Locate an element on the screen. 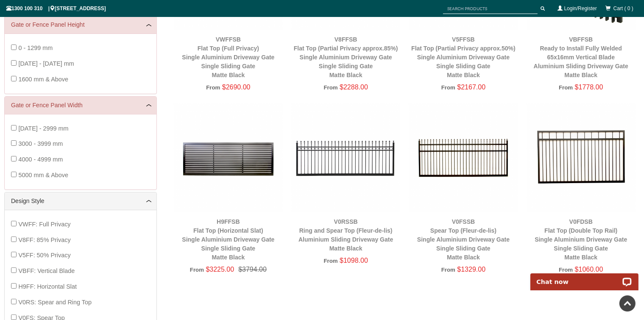  span: 1600 mm & Above is located at coordinates (43, 79).